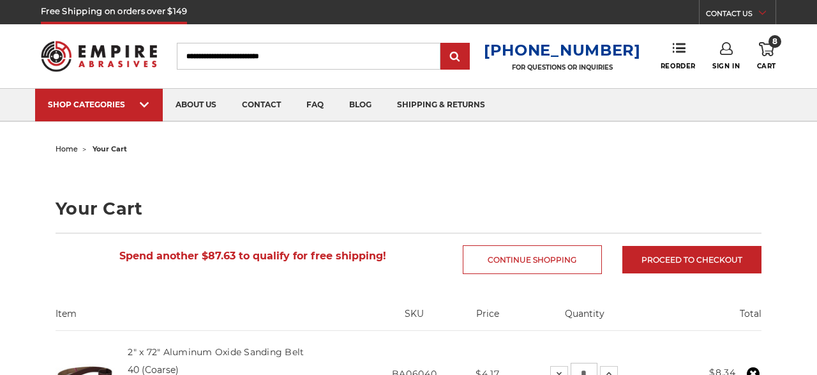  Describe the element at coordinates (692, 259) in the screenshot. I see `a: Proceed to checkout` at that location.